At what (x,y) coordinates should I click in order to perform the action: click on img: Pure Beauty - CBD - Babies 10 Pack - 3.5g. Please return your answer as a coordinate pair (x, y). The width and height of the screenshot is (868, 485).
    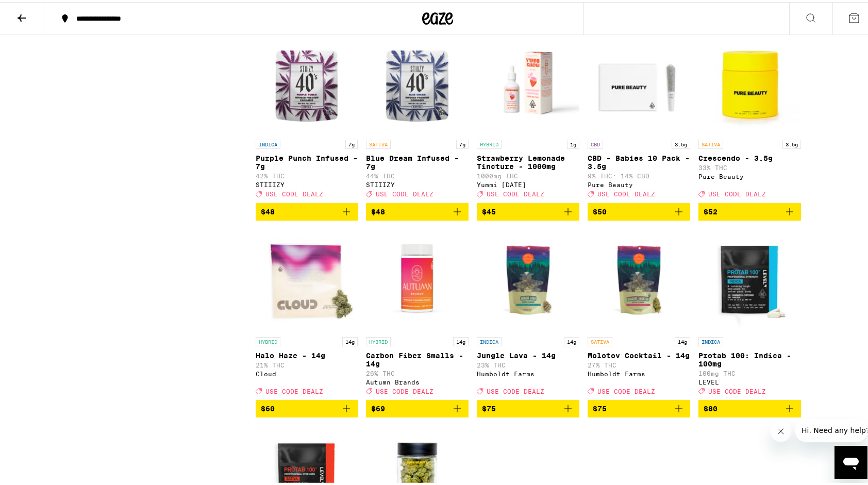
    Looking at the image, I should click on (639, 81).